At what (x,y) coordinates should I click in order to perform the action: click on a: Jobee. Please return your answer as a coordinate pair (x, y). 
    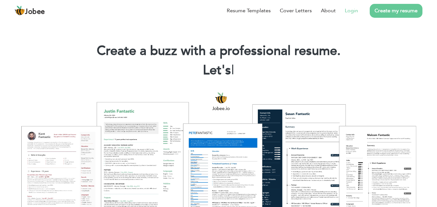
    Looking at the image, I should click on (30, 11).